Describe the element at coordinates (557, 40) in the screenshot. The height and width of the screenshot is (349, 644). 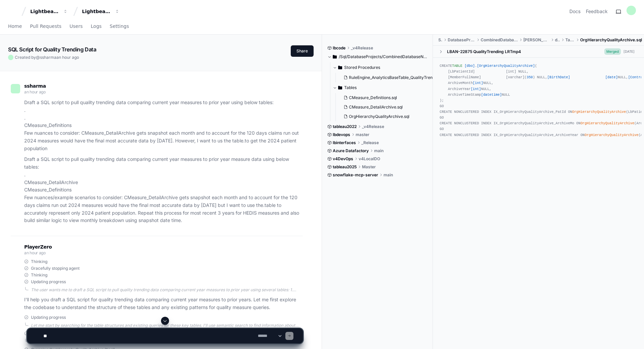
I see `span: dbo` at that location.